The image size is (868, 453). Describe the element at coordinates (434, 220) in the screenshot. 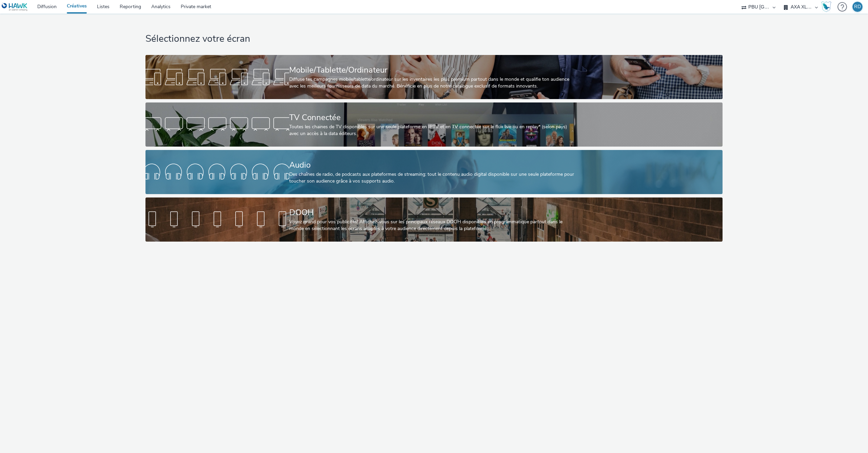

I see `a: DOOHVoyez grand pour vos publicités! Affichez-vous sur les principaux réseaux DOOH disponibles en...` at that location.